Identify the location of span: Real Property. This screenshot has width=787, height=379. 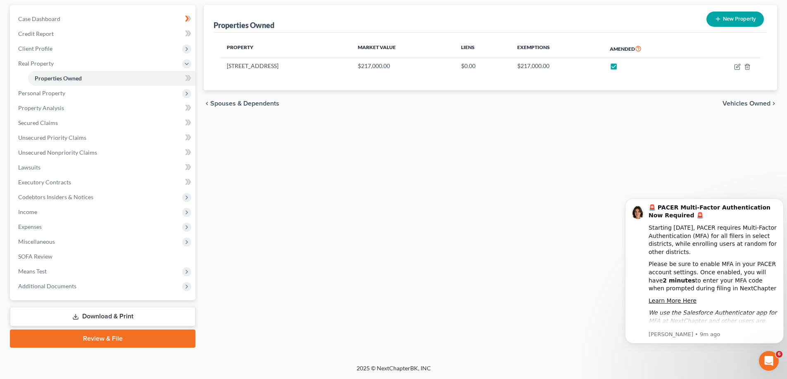
(36, 63).